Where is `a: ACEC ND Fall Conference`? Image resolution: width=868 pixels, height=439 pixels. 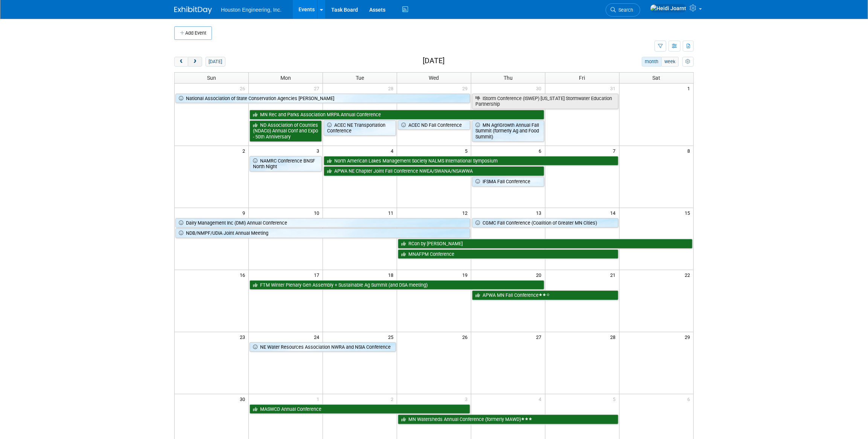
a: ACEC ND Fall Conference is located at coordinates (434, 125).